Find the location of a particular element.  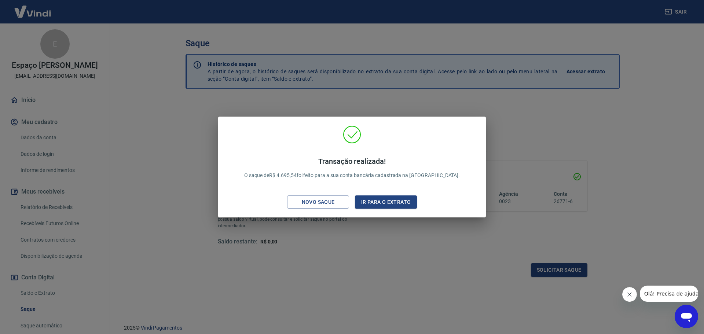

button: Novo saque is located at coordinates (318, 202).